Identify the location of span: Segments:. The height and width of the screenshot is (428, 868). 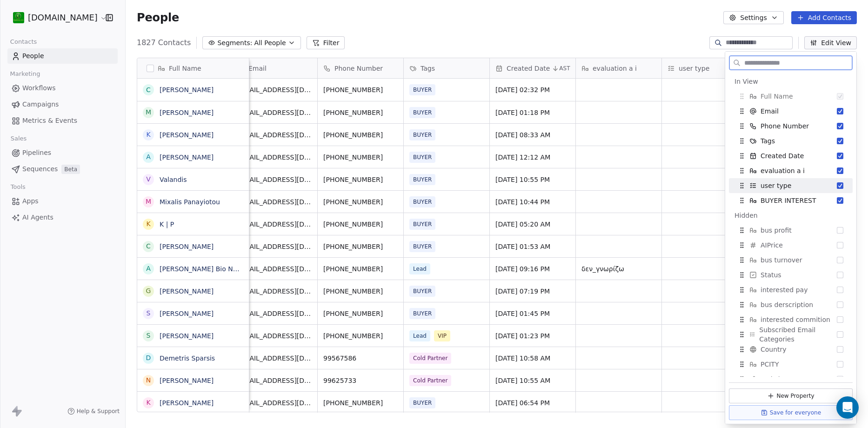
(234, 43).